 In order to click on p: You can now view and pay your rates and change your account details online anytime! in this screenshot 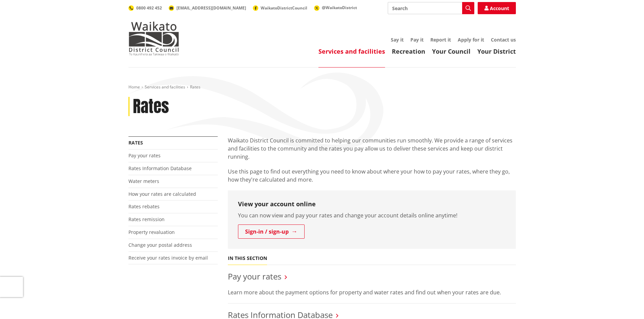, I will do `click(372, 215)`.